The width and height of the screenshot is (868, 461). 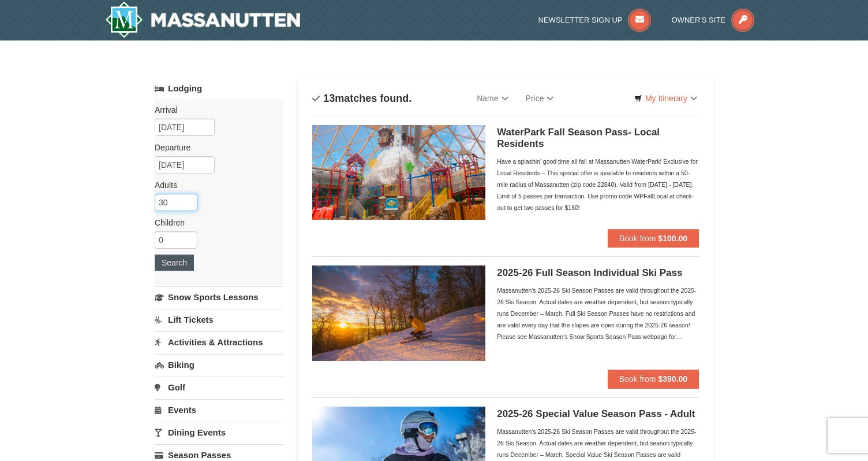 I want to click on img: Massanutten Resort Logo, so click(x=203, y=20).